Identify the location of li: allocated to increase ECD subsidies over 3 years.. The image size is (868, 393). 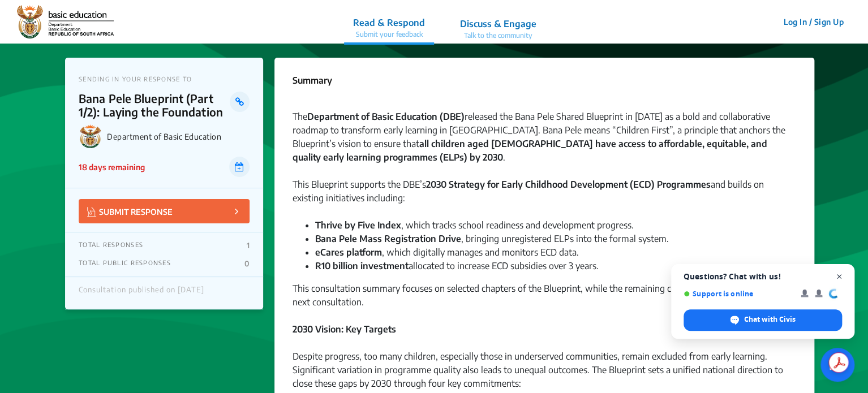
(555, 266).